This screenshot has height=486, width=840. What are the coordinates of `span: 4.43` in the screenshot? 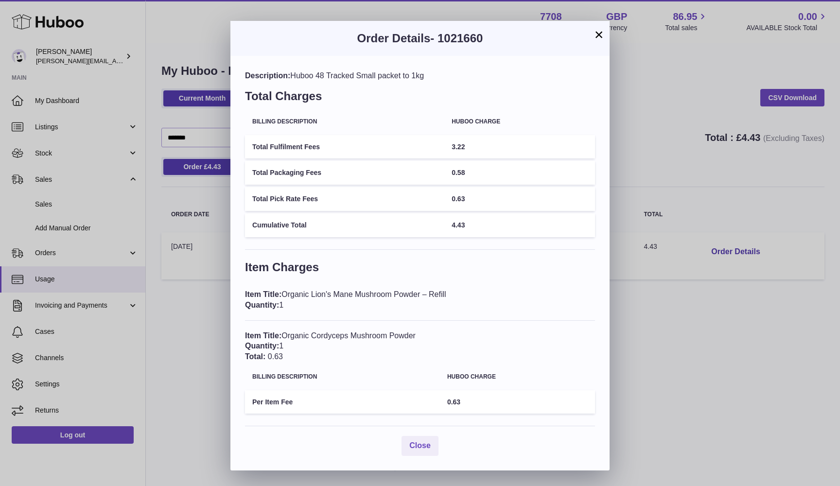 It's located at (458, 225).